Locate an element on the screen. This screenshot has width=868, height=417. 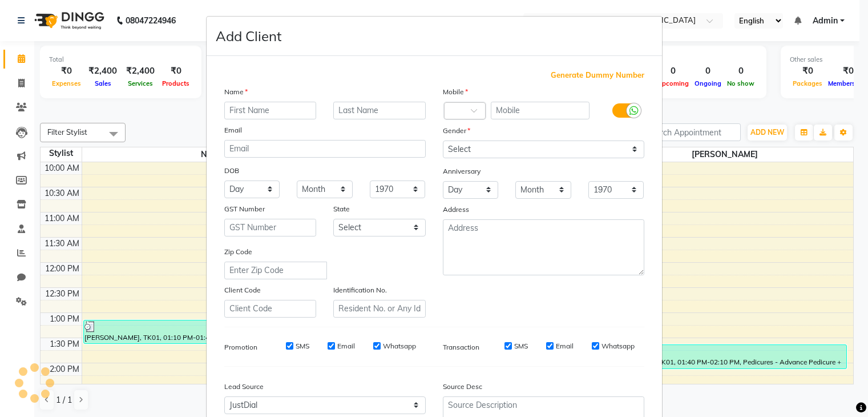
input: Mobile is located at coordinates (540, 110).